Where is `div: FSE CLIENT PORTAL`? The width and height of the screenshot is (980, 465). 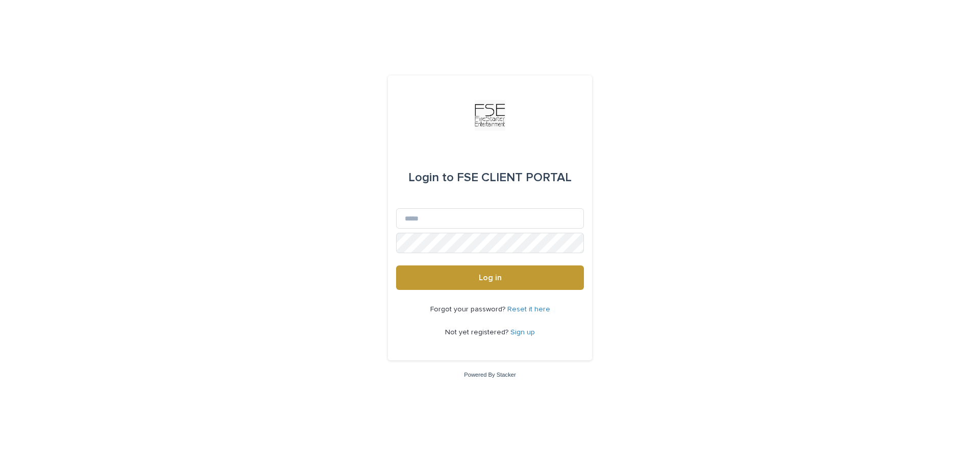
div: FSE CLIENT PORTAL is located at coordinates (490, 177).